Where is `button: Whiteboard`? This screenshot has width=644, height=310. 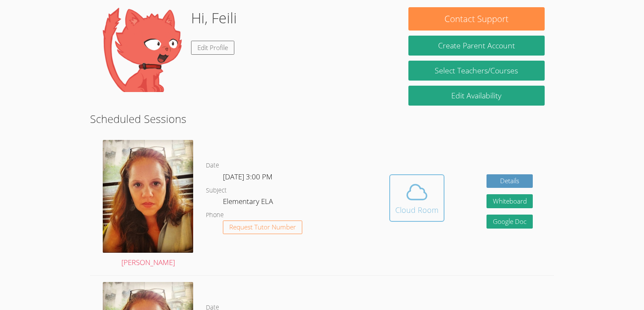
button: Whiteboard is located at coordinates (510, 201).